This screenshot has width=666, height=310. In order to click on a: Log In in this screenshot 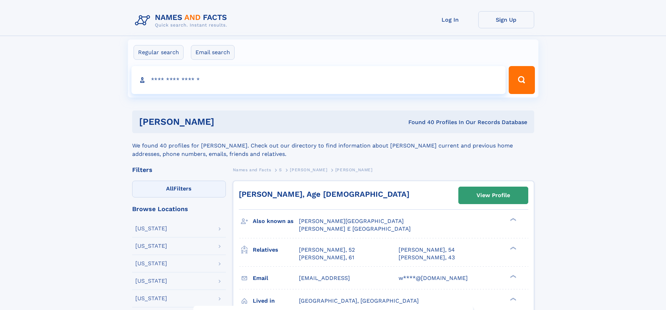, I will do `click(450, 20)`.